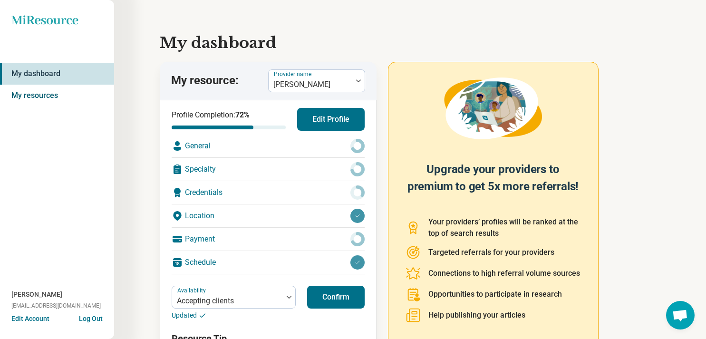 This screenshot has width=706, height=339. What do you see at coordinates (505, 228) in the screenshot?
I see `p: Your providers’ profiles will be ranked at the top of search results` at bounding box center [505, 228].